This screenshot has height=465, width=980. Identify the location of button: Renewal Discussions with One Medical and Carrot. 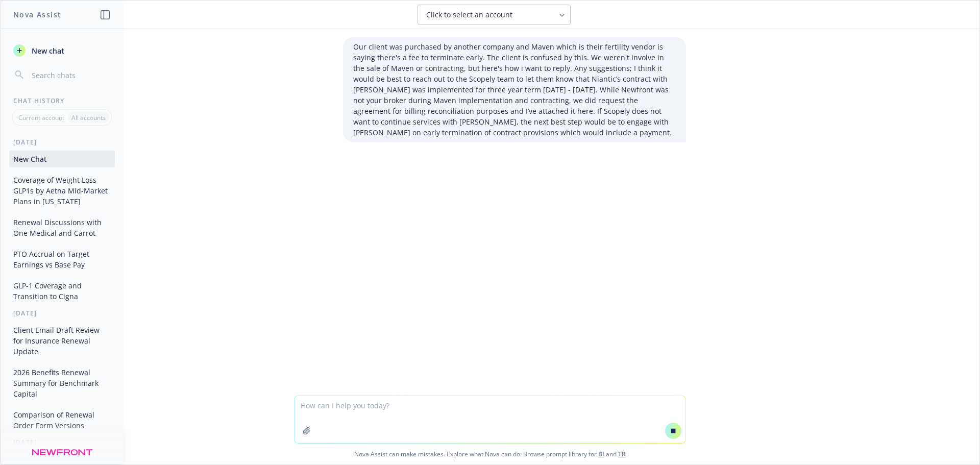
(62, 227).